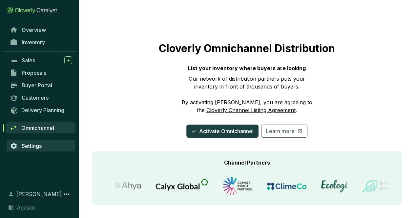 Image resolution: width=415 pixels, height=218 pixels. I want to click on span: Activate Omnichannel, so click(227, 131).